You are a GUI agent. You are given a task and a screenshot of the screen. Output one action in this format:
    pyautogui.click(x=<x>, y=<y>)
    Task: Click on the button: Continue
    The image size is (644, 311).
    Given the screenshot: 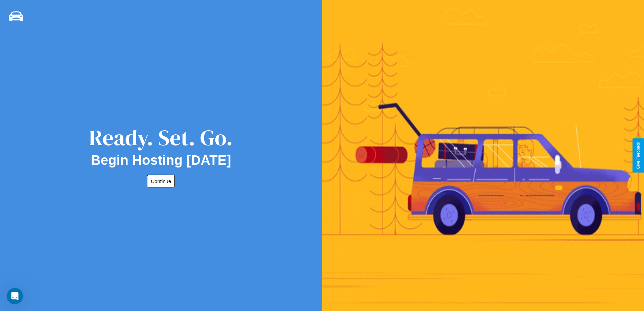 What is the action you would take?
    pyautogui.click(x=161, y=181)
    